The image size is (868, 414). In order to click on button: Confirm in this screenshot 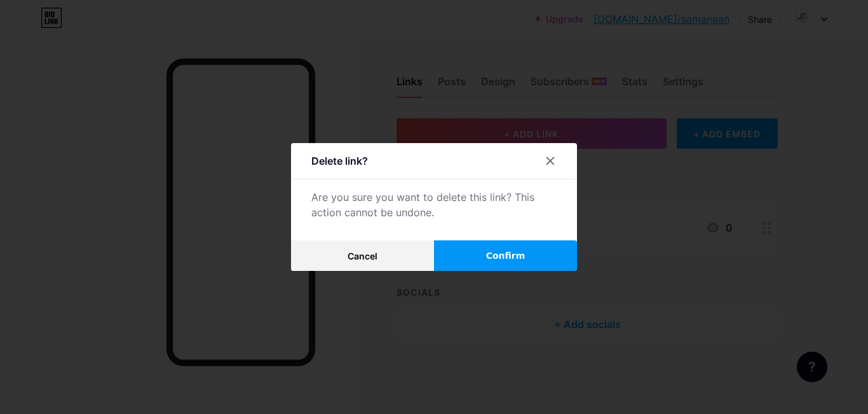, I will do `click(505, 256)`.